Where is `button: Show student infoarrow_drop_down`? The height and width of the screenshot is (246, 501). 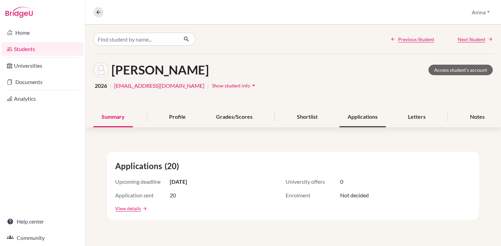
button: Show student infoarrow_drop_down is located at coordinates (234, 85).